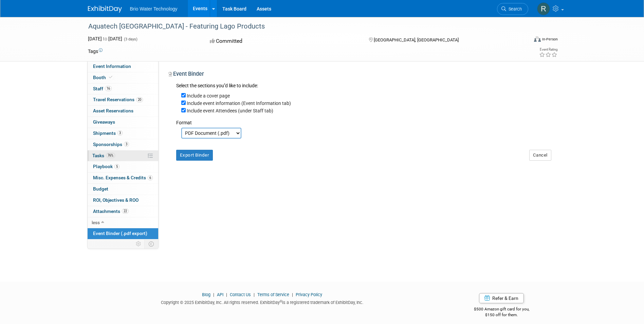 The height and width of the screenshot is (324, 644). What do you see at coordinates (95, 222) in the screenshot?
I see `span: less` at bounding box center [95, 222].